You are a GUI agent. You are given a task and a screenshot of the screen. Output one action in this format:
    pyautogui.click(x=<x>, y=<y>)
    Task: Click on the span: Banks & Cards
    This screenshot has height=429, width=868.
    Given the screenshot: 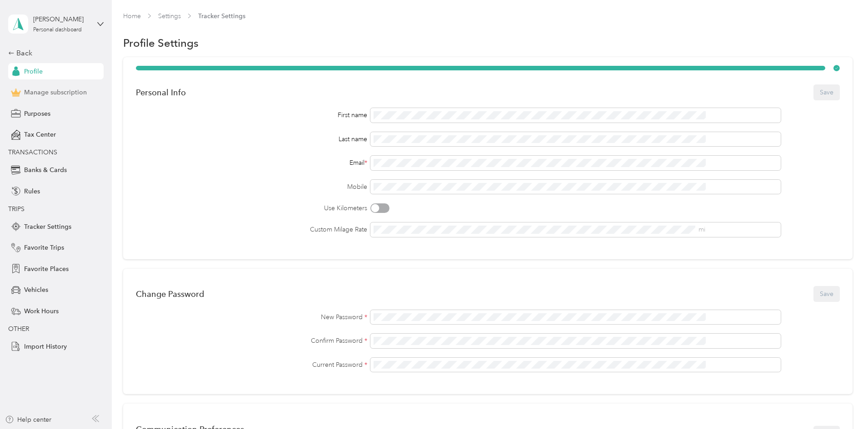 What is the action you would take?
    pyautogui.click(x=46, y=170)
    